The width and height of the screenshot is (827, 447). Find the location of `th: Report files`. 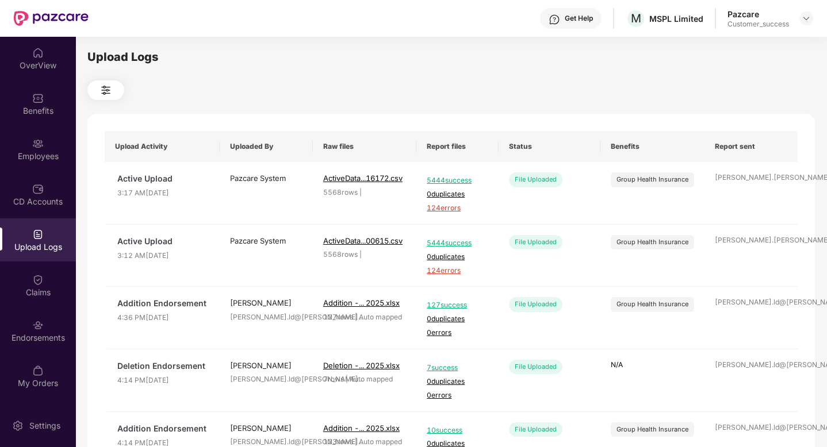

th: Report files is located at coordinates (457, 147).